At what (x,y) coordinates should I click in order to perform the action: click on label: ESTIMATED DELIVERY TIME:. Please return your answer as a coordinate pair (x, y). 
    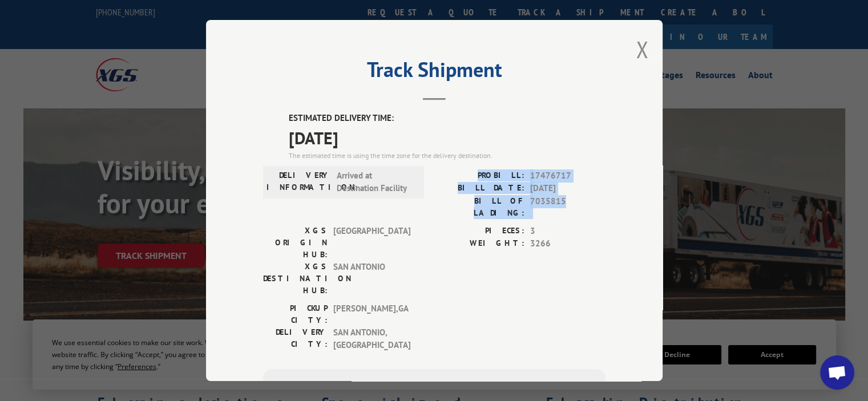
    Looking at the image, I should click on (447, 118).